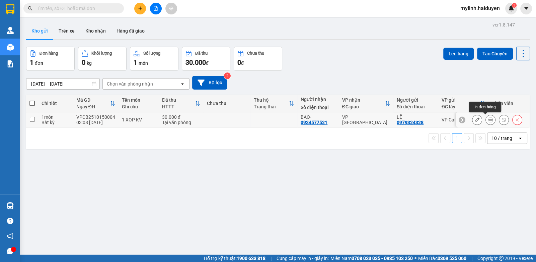 The image size is (536, 262). What do you see at coordinates (179, 107) in the screenshot?
I see `div: HTTT` at bounding box center [179, 107].